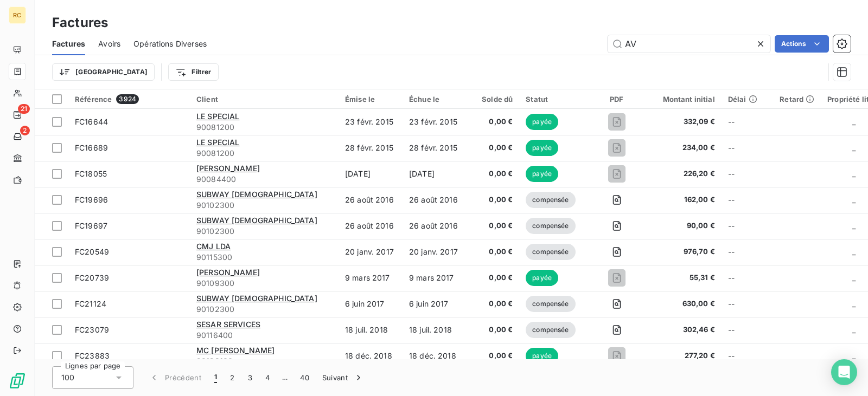 This screenshot has height=396, width=868. Describe the element at coordinates (92, 329) in the screenshot. I see `span: FC23079` at that location.